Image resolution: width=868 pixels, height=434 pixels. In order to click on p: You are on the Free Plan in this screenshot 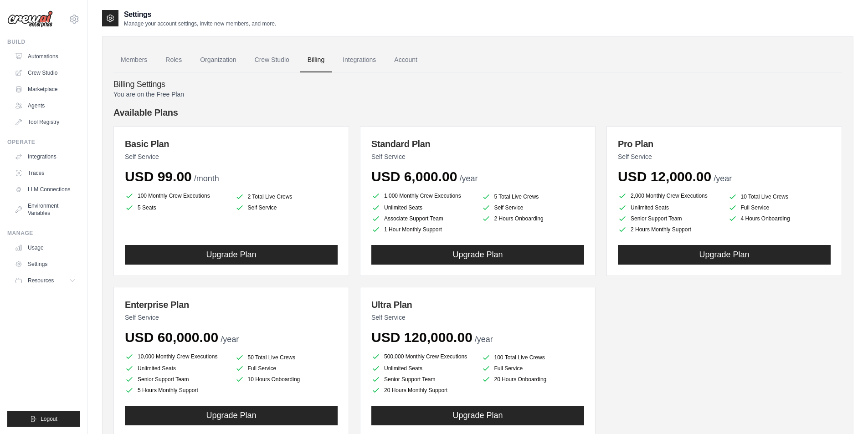, I will do `click(478, 95)`.